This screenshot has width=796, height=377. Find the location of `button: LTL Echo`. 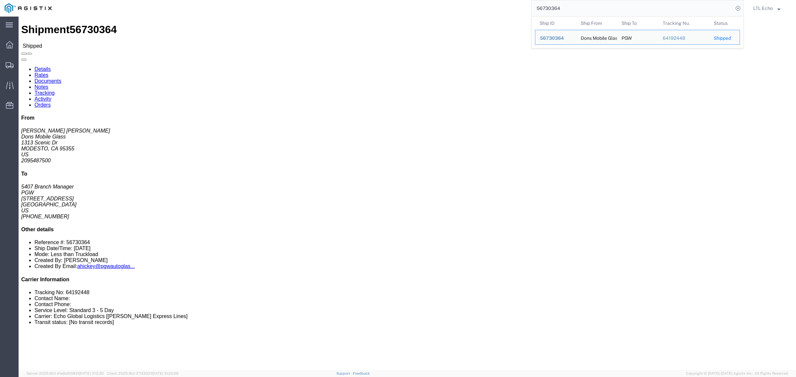

button: LTL Echo is located at coordinates (770, 8).